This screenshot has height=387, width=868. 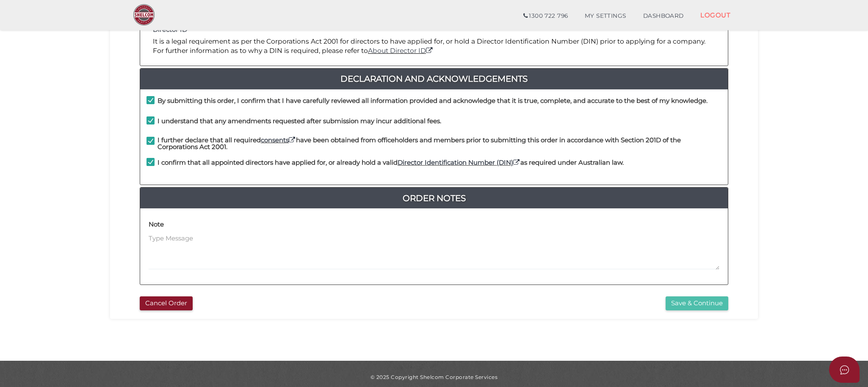 I want to click on a: 1300 722 796, so click(x=545, y=16).